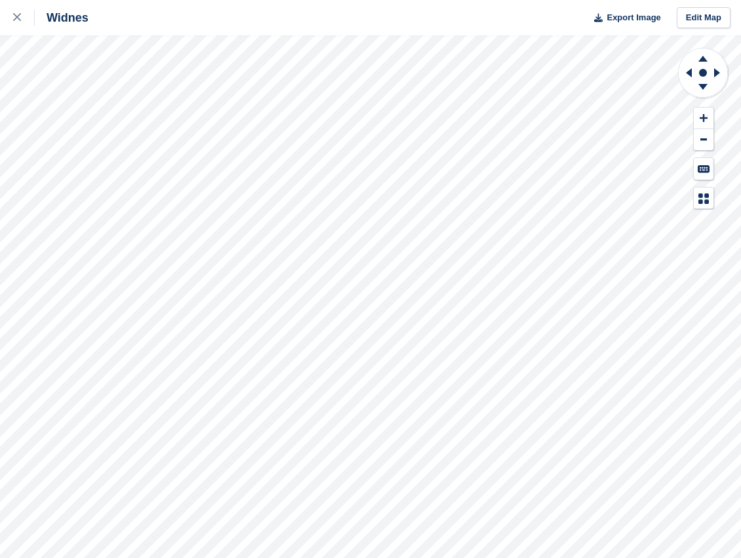  I want to click on button: Zoom Out, so click(703, 140).